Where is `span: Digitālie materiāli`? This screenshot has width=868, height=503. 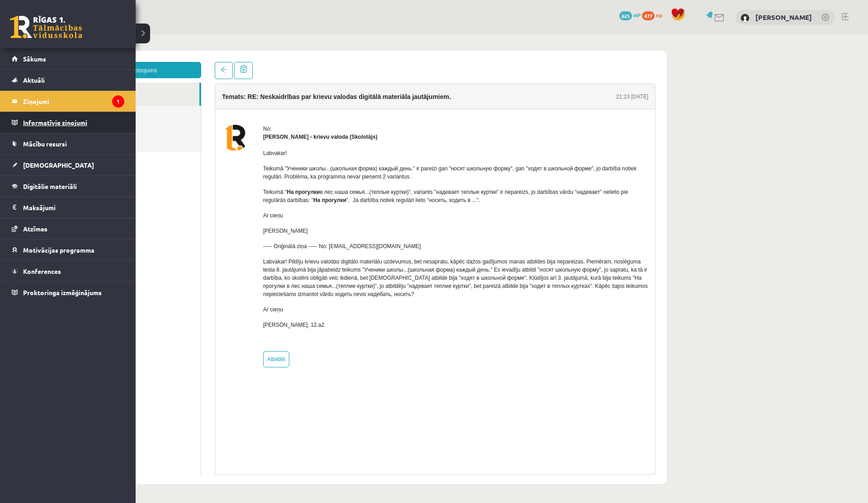 span: Digitālie materiāli is located at coordinates (50, 186).